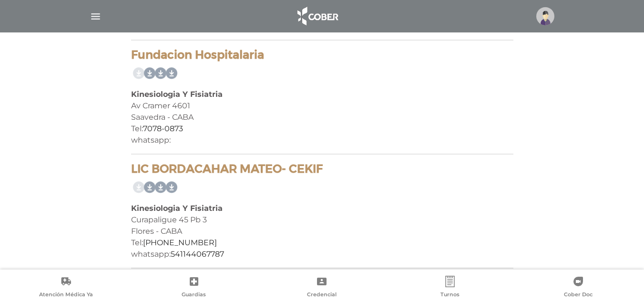  What do you see at coordinates (163, 128) in the screenshot?
I see `a: 7078-0873` at bounding box center [163, 128].